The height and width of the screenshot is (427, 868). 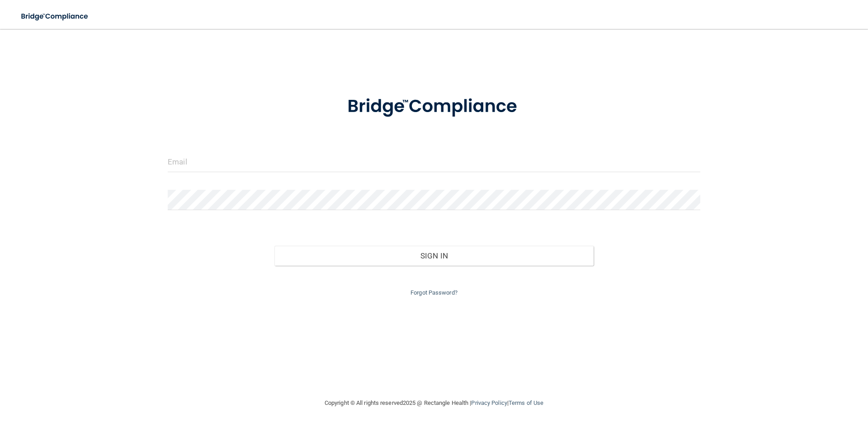 I want to click on a: Privacy Policy, so click(x=488, y=402).